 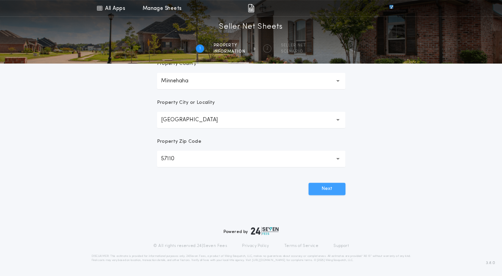 I want to click on img: vs-icon, so click(x=391, y=8).